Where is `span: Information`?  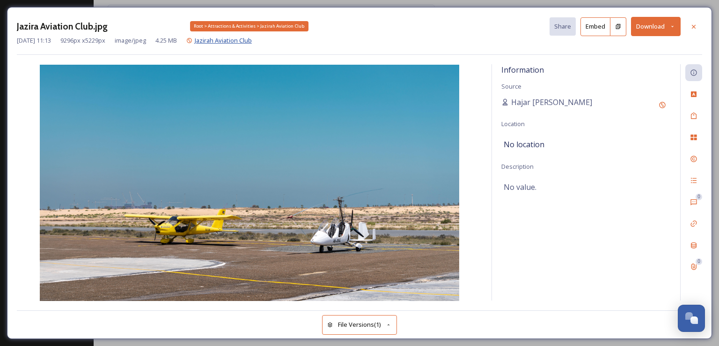
span: Information is located at coordinates (523, 70).